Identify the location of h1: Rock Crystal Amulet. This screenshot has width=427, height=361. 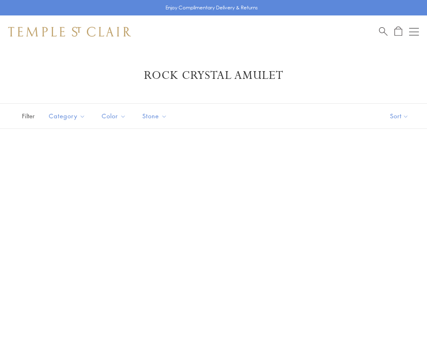
(214, 76).